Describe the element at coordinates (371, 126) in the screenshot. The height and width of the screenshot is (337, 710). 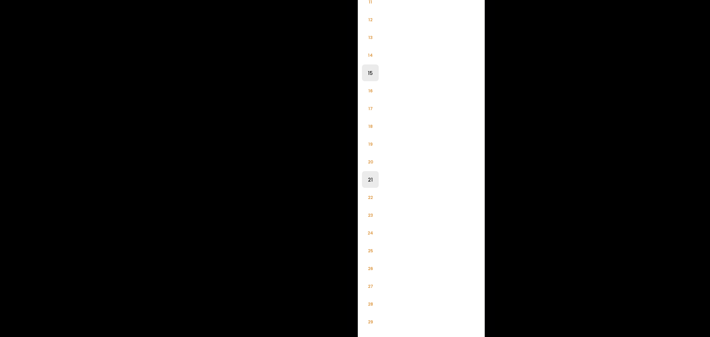
I see `li: 18` at that location.